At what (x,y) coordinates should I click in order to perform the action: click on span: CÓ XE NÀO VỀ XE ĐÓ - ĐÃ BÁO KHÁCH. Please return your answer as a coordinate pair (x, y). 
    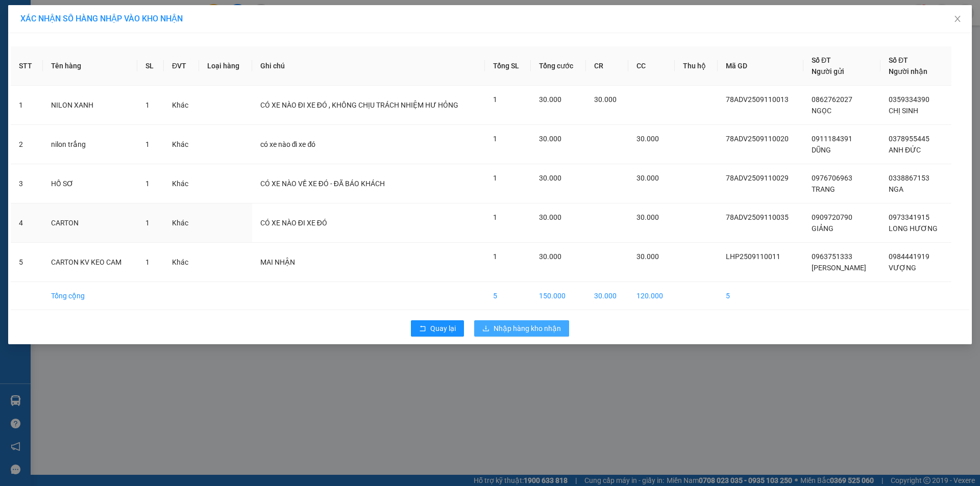
    Looking at the image, I should click on (323, 184).